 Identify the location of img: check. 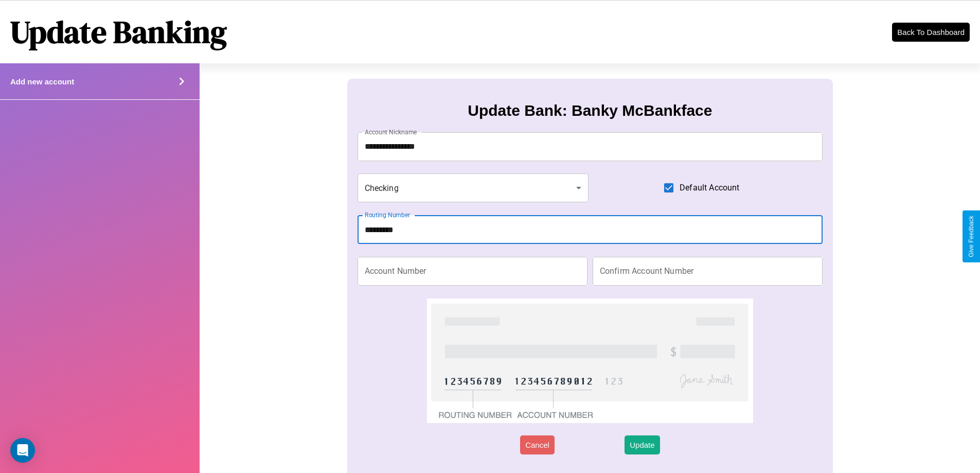
(589, 360).